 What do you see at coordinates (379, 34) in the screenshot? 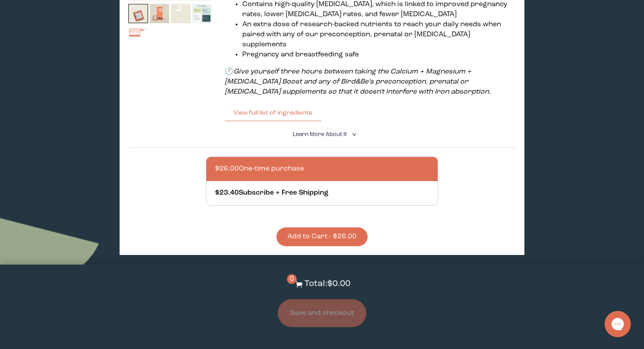
I see `li: An extra dose of research-backed nutrients to reach your daily needs when paired with any of our ...` at bounding box center [379, 34].